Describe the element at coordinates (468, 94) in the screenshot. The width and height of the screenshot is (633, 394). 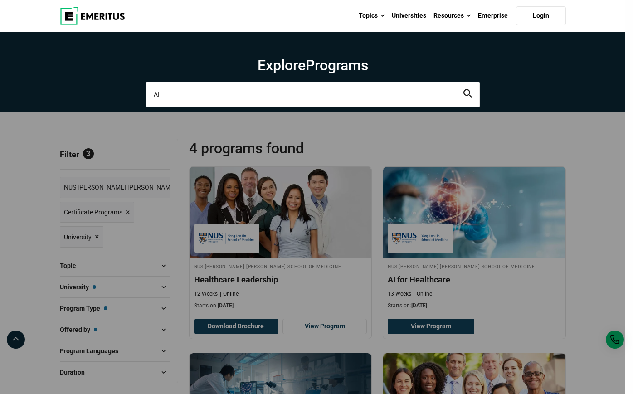
I see `button: search` at that location.